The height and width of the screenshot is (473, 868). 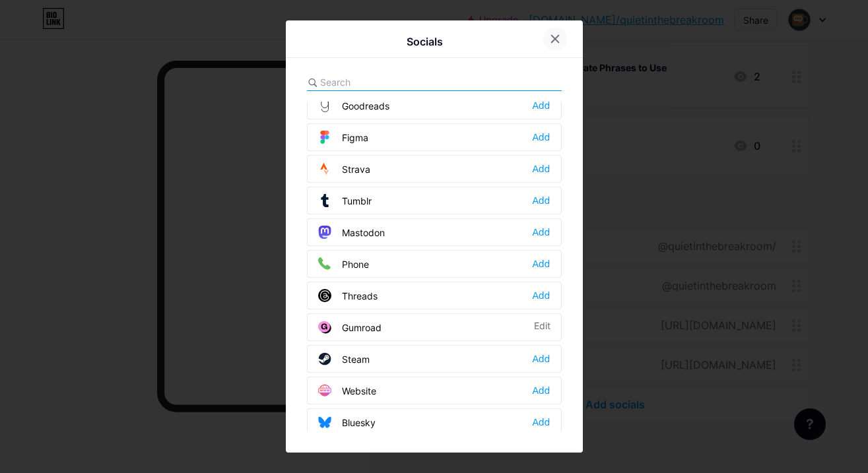 I want to click on div: Phone, so click(x=343, y=264).